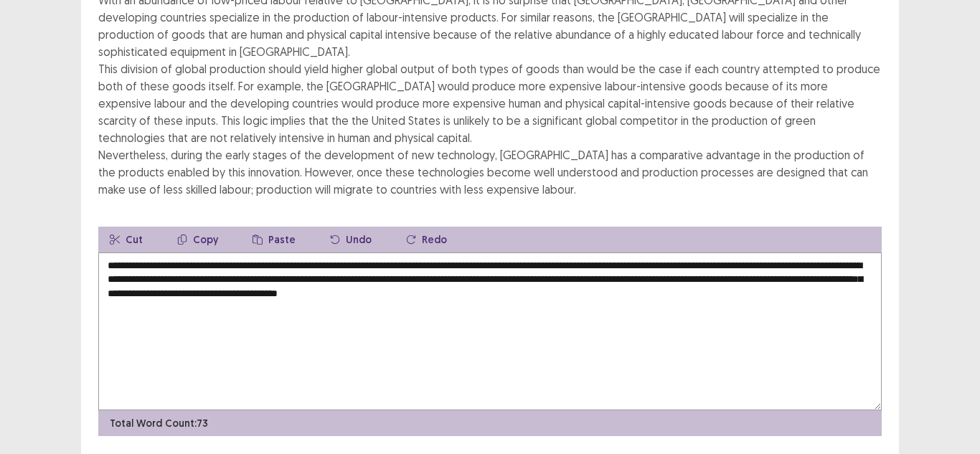  Describe the element at coordinates (126, 239) in the screenshot. I see `button: Cut` at that location.